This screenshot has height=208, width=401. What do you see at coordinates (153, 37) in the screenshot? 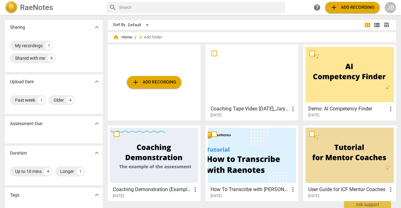
I see `span: Add folder` at bounding box center [153, 37].